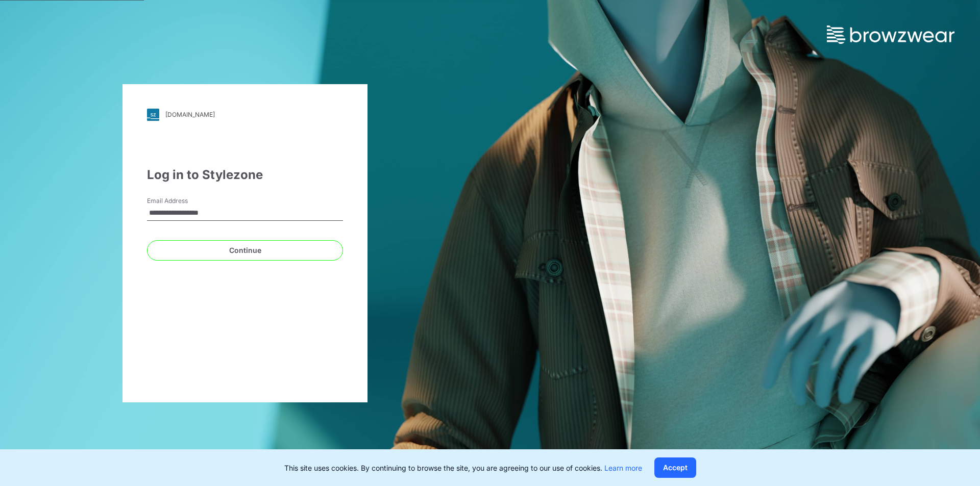 The width and height of the screenshot is (980, 486). What do you see at coordinates (890, 34) in the screenshot?
I see `img: browzwear-logo.73288ffb.svg` at bounding box center [890, 34].